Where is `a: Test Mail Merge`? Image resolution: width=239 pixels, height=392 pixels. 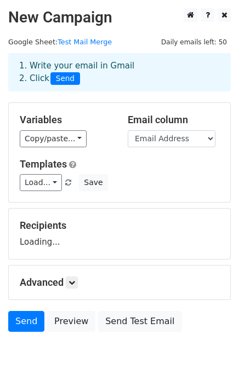
a: Test Mail Merge is located at coordinates (84, 42).